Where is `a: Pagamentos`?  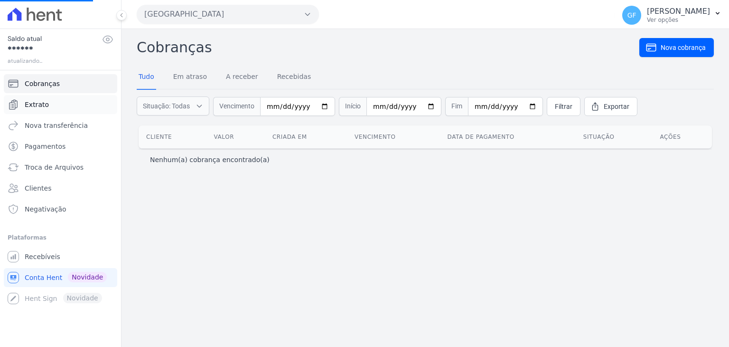 a: Pagamentos is located at coordinates (60, 146).